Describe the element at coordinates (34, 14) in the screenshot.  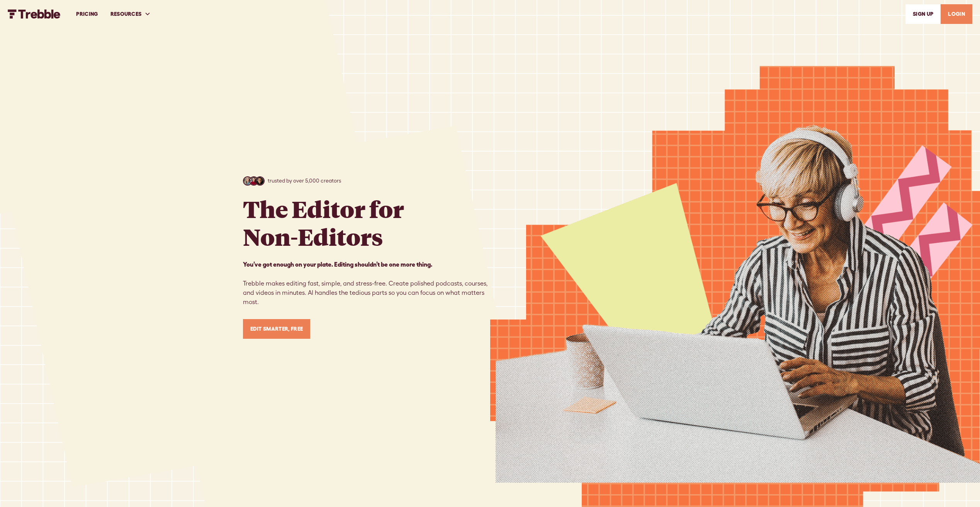
I see `a: home` at that location.